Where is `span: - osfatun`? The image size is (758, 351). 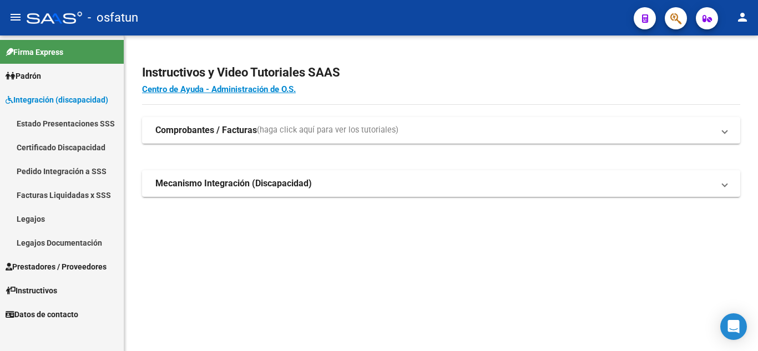 span: - osfatun is located at coordinates (113, 18).